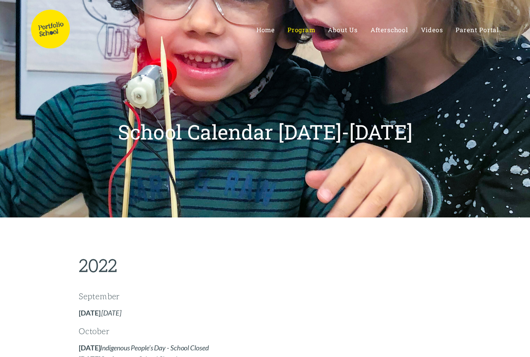 This screenshot has height=357, width=530. I want to click on span: Afterschool, so click(389, 29).